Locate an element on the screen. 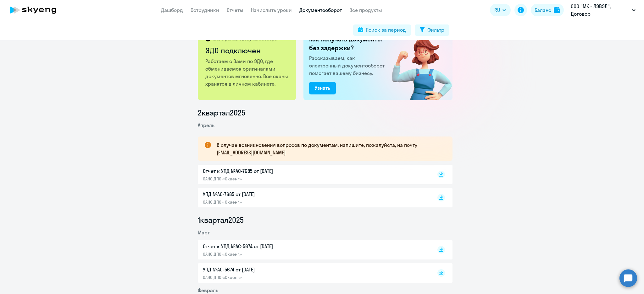 The height and width of the screenshot is (294, 644). p: ООО "МК - ЛЭВЭЛ", Договор is located at coordinates (600, 10).